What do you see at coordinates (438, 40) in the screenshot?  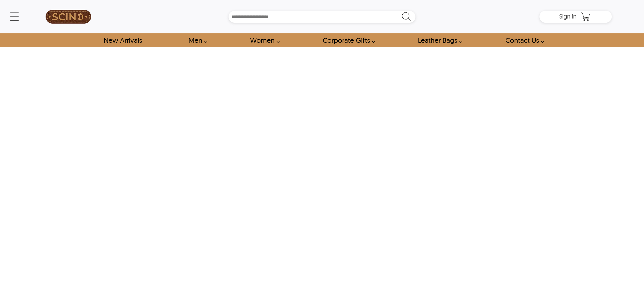 I see `a: Shop Leather Bags` at bounding box center [438, 40].